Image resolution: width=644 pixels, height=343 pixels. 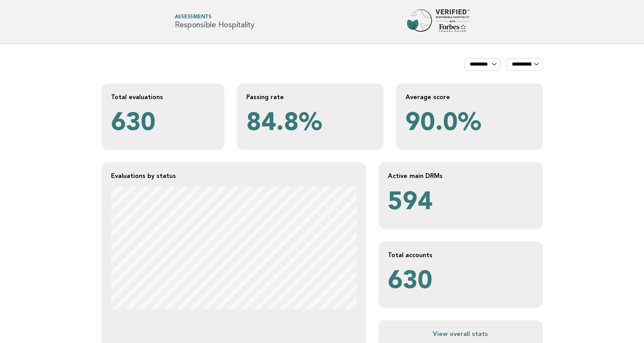 I want to click on p: 90.0%, so click(x=469, y=124).